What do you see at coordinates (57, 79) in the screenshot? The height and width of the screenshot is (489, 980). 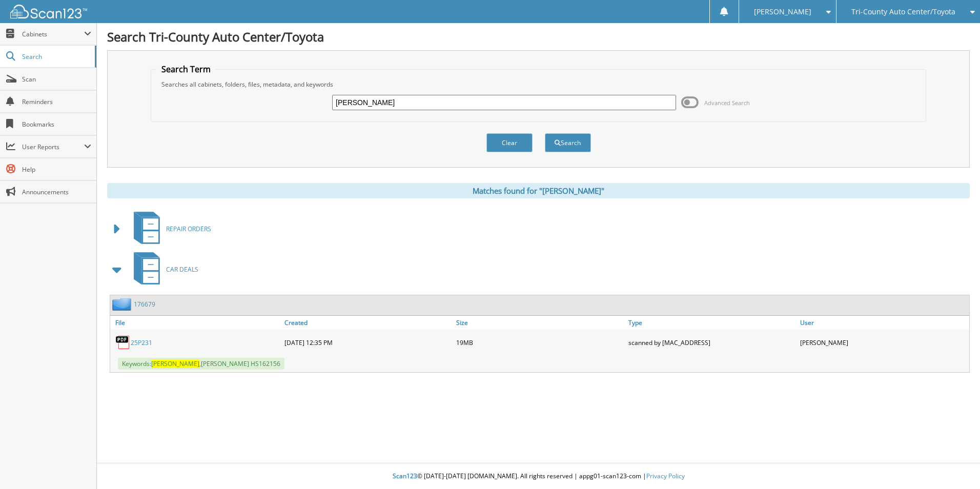 I see `span: Scan` at bounding box center [57, 79].